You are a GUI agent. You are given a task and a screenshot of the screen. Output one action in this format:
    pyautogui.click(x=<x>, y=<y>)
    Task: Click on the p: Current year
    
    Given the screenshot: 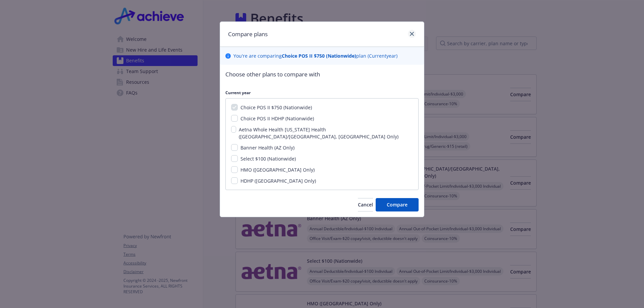 What is the action you would take?
    pyautogui.click(x=322, y=93)
    